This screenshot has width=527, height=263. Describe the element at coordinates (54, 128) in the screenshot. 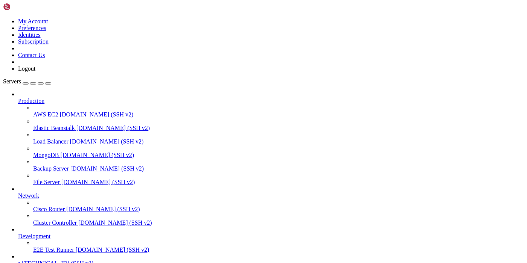

I see `span: Elastic Beanstalk` at that location.